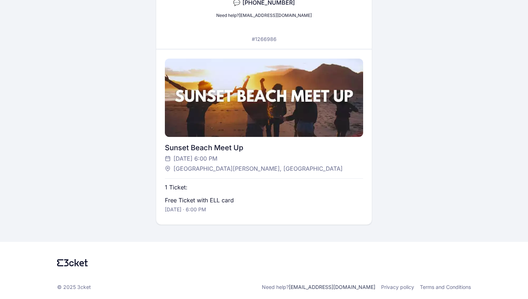  I want to click on p: 1 Ticket:, so click(176, 187).